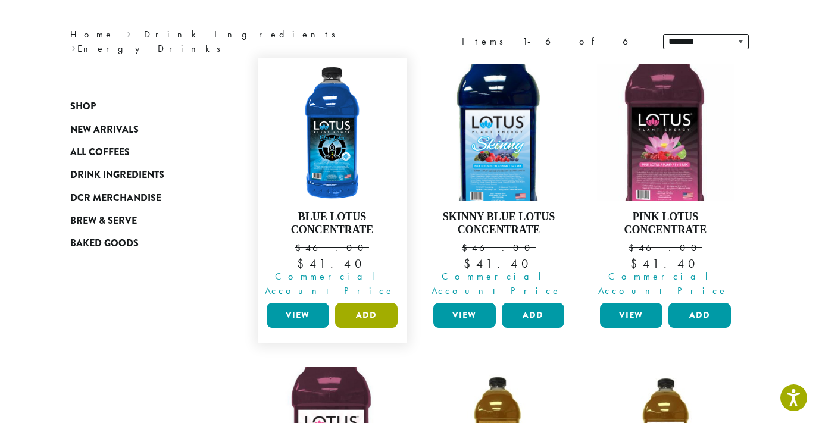  Describe the element at coordinates (499, 223) in the screenshot. I see `h4: Skinny Blue Lotus Concentrate` at that location.